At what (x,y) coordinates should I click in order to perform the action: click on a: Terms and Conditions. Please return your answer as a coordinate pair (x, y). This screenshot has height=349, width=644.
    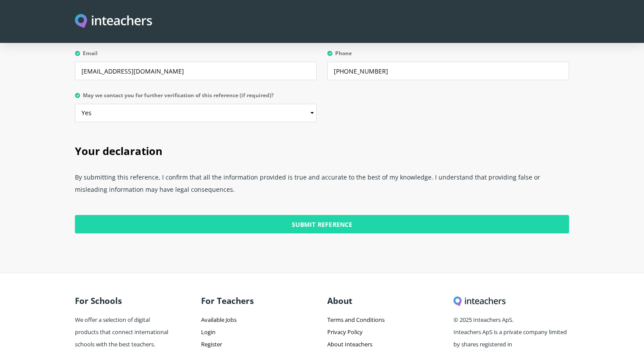
    Looking at the image, I should click on (356, 319).